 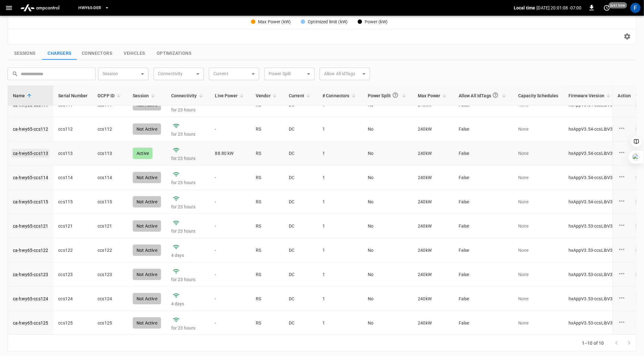 What do you see at coordinates (110, 274) in the screenshot?
I see `td: ccs123` at bounding box center [110, 274].